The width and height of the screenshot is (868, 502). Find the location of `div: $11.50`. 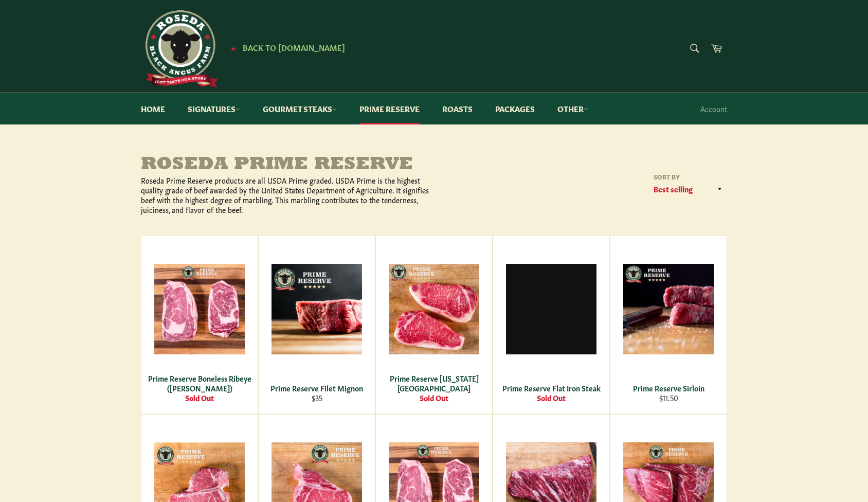

div: $11.50 is located at coordinates (668, 398).